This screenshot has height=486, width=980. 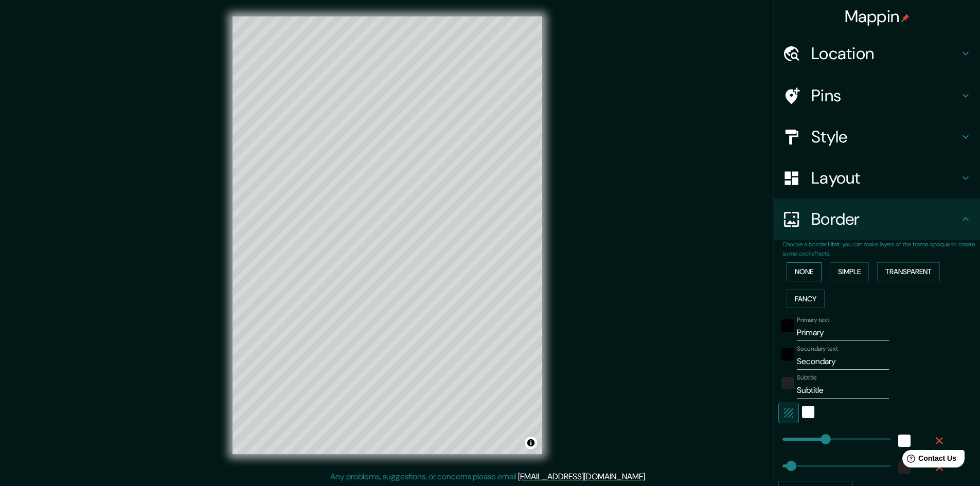 What do you see at coordinates (788, 383) in the screenshot?
I see `button: color-222222` at bounding box center [788, 383].